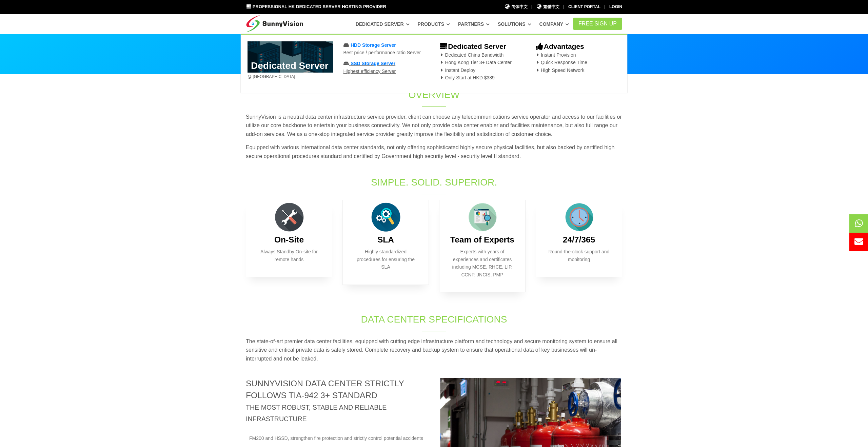 Image resolution: width=868 pixels, height=447 pixels. I want to click on span: 繁體中文, so click(549, 7).